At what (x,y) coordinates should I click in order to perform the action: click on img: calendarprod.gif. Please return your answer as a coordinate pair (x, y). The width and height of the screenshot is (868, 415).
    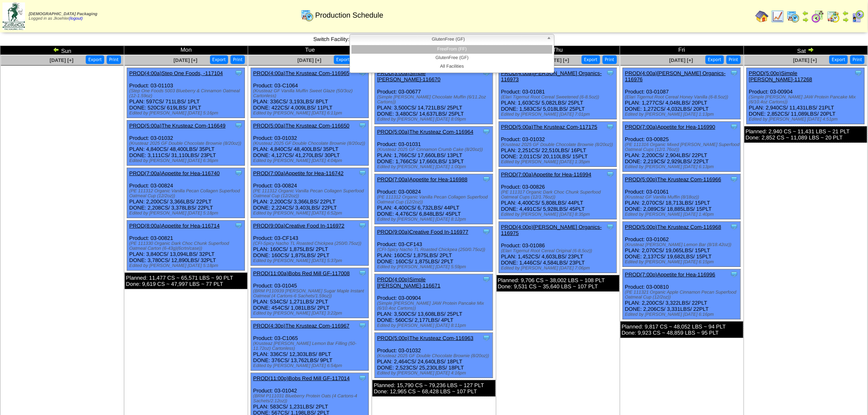
    Looking at the image, I should click on (307, 15).